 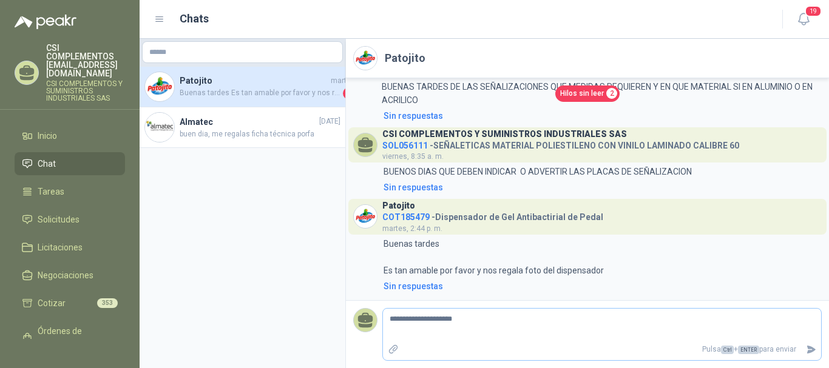 I want to click on h4: - Dispensador de Gel Antibactirial de Pedal, so click(x=493, y=215).